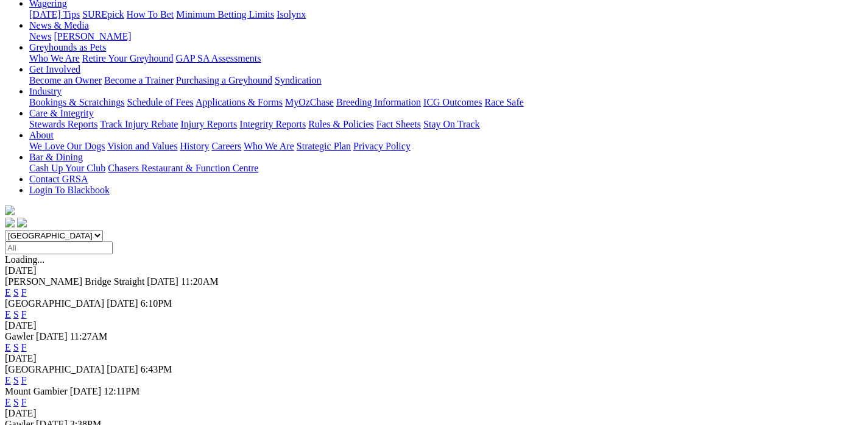 This screenshot has width=868, height=425. Describe the element at coordinates (22, 223) in the screenshot. I see `img: twitter.svg` at that location.